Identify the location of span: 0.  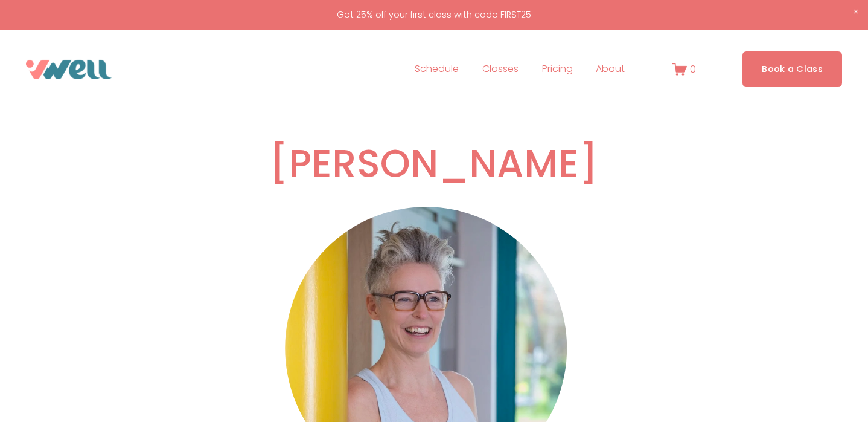
(692, 69).